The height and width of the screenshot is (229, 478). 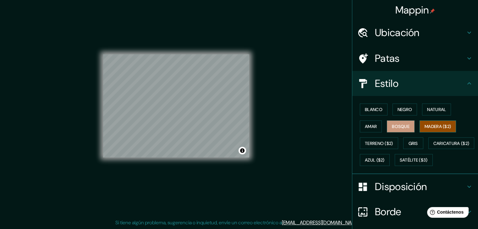 I want to click on font: Blanco, so click(x=374, y=110).